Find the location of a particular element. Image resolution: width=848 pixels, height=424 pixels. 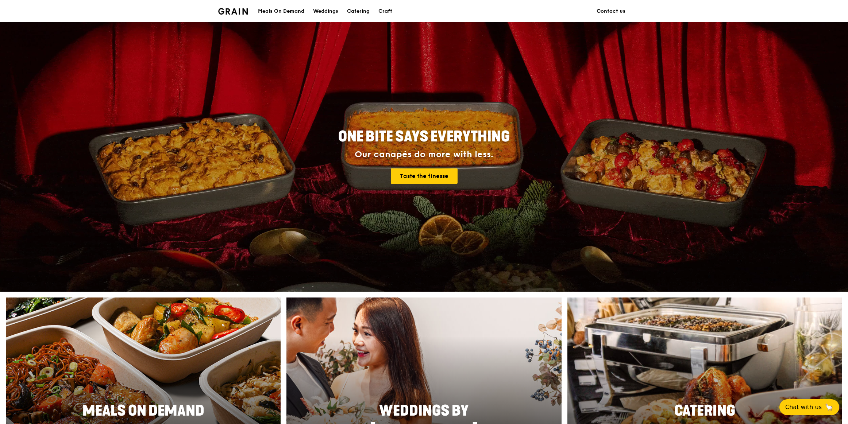

div: Our canapés do more with less. is located at coordinates (424, 155).